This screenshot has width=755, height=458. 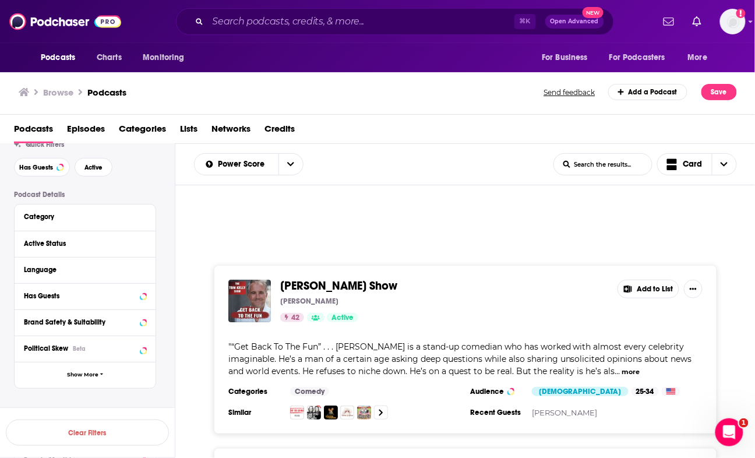 I want to click on span: Has Guests, so click(x=36, y=167).